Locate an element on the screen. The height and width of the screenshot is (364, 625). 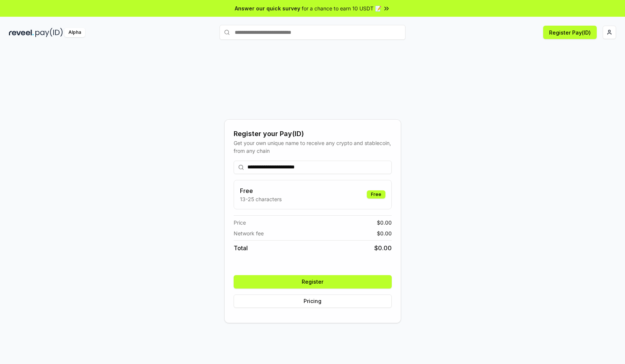
span: Network fee is located at coordinates (248, 233).